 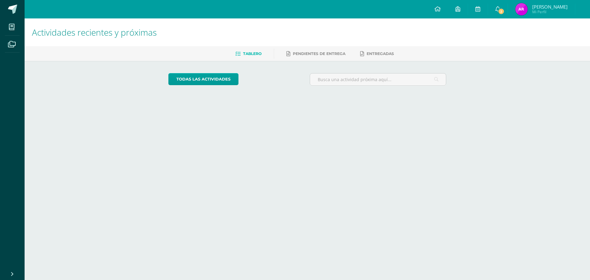 What do you see at coordinates (316, 54) in the screenshot?
I see `a: Pendientes de entrega` at bounding box center [316, 54].